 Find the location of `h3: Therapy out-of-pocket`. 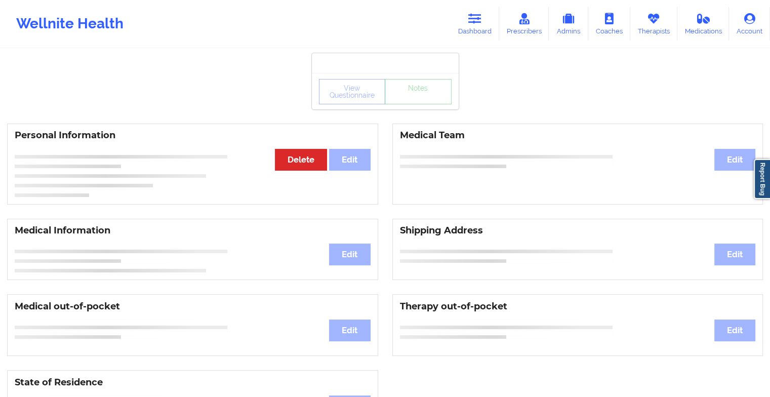

h3: Therapy out-of-pocket is located at coordinates (578, 306).